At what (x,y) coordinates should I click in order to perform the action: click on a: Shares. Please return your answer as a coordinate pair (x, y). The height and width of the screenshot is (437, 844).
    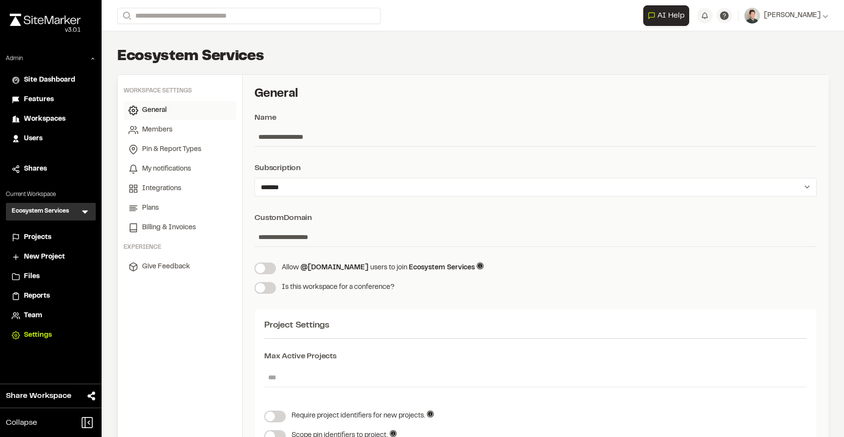
    Looking at the image, I should click on (51, 169).